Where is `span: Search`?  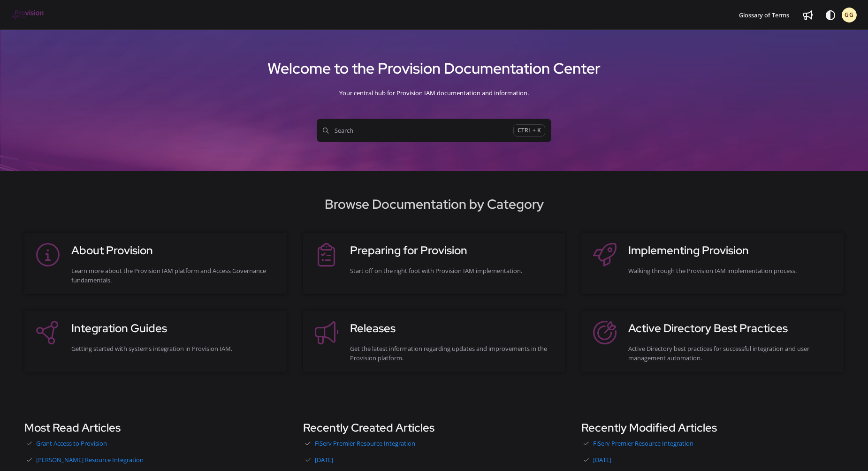
span: Search is located at coordinates (418, 131).